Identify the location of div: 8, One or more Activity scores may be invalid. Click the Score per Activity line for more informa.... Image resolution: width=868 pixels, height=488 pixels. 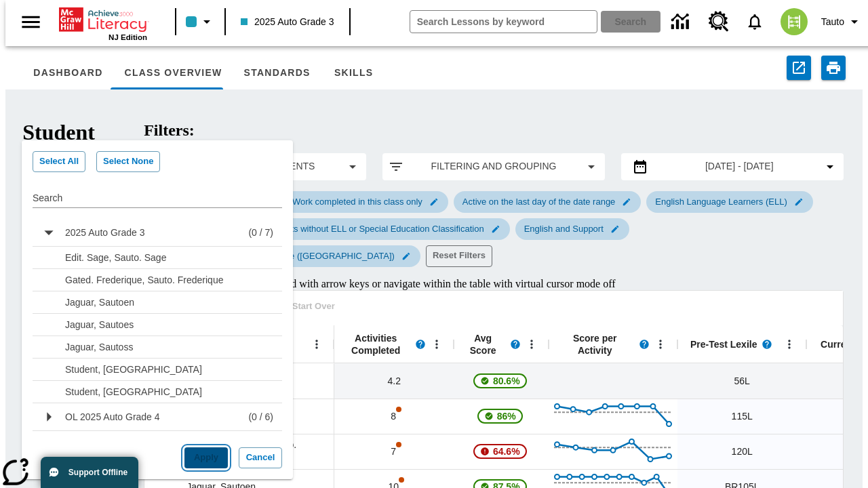
(394, 416).